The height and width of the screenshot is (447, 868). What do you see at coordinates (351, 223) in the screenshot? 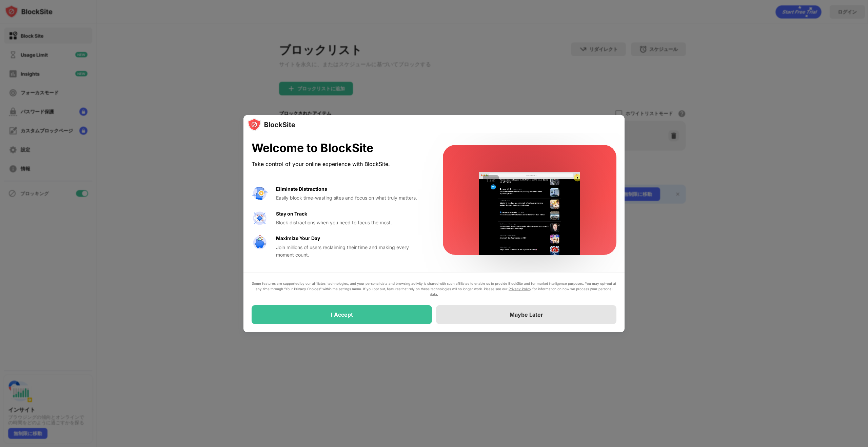
I see `div: Block distractions when you need to focus the most.` at bounding box center [351, 223].